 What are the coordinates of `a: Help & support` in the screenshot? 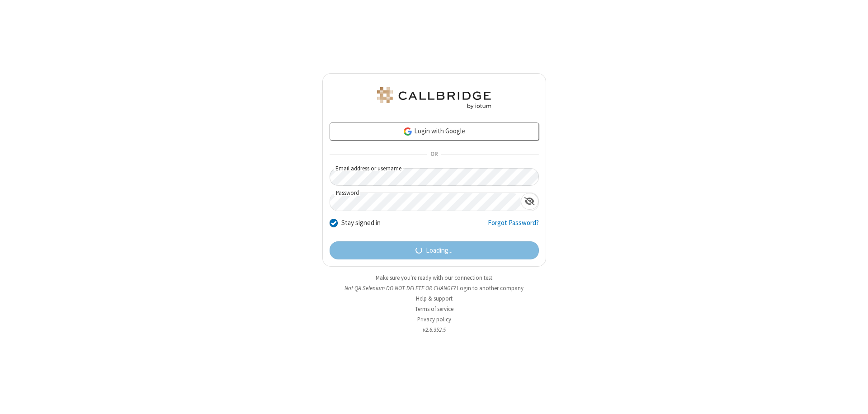 It's located at (434, 299).